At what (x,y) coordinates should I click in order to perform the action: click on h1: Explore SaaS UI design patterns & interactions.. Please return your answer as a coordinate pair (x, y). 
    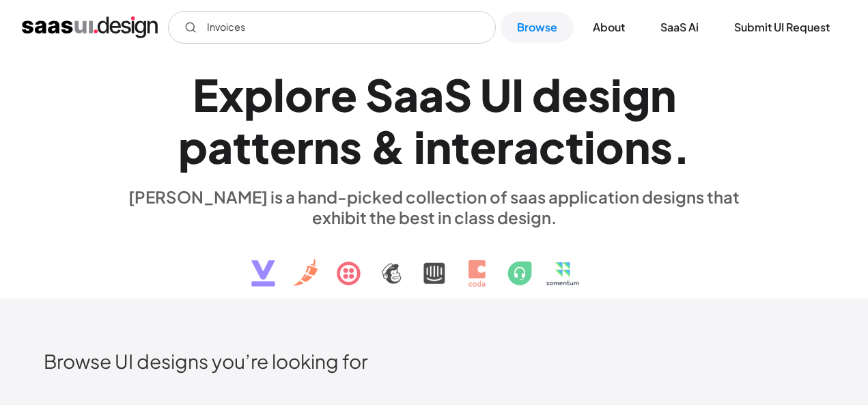
    Looking at the image, I should click on (434, 121).